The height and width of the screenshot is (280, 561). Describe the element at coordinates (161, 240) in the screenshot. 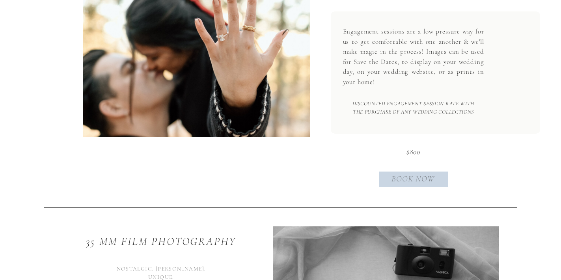

I see `h1: 35 mm film photography` at that location.